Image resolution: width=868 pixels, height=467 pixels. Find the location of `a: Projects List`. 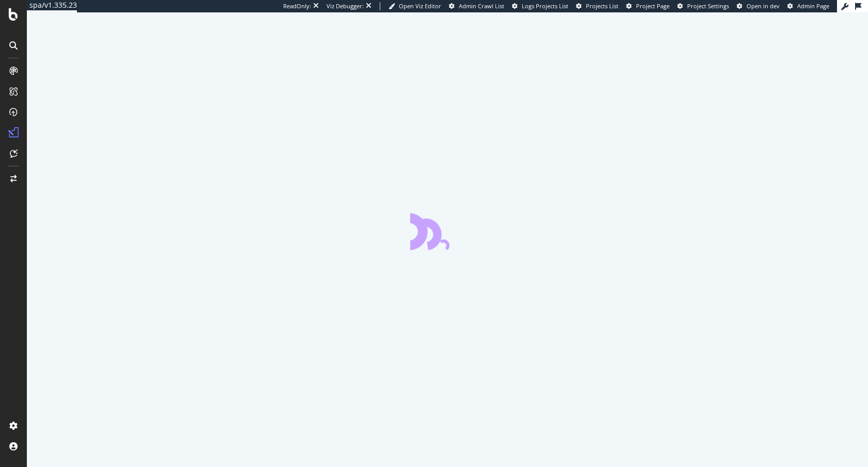

a: Projects List is located at coordinates (597, 6).